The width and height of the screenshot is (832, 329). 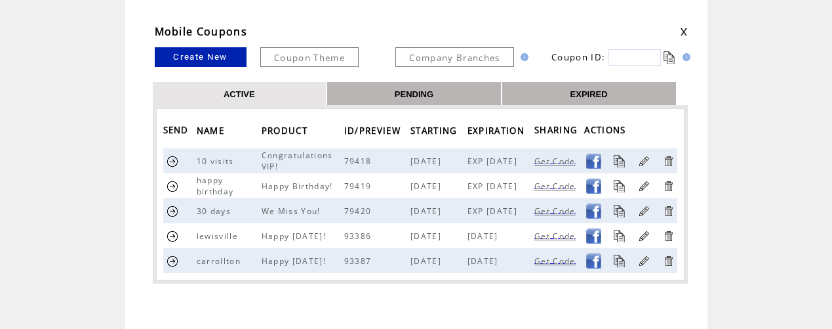 I want to click on span: 93386, so click(x=359, y=235).